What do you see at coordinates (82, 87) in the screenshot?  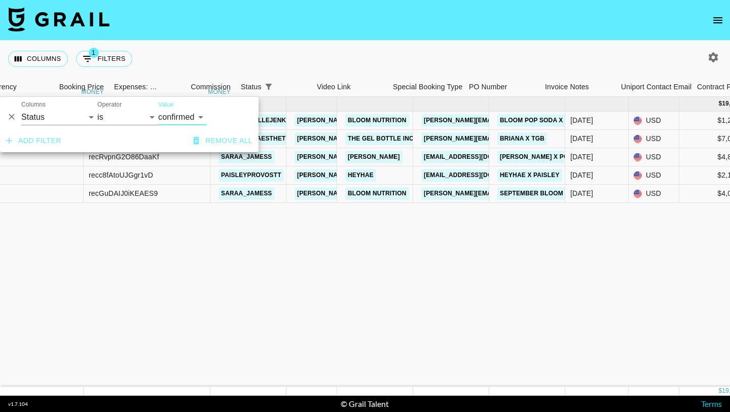 I see `div: Booking Price` at bounding box center [82, 87].